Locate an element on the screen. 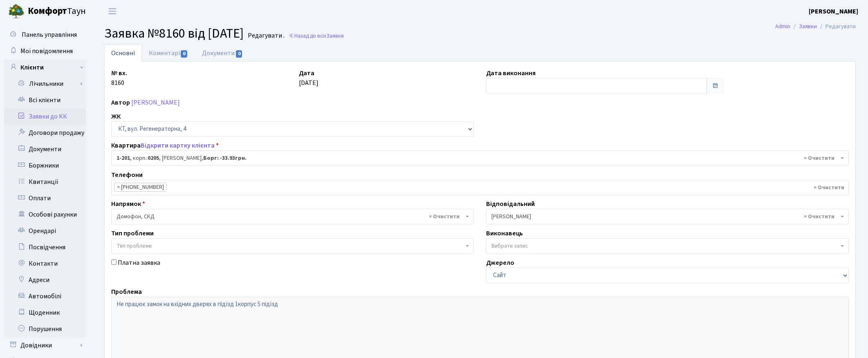 Image resolution: width=868 pixels, height=358 pixels. a: Всі клієнти is located at coordinates (45, 100).